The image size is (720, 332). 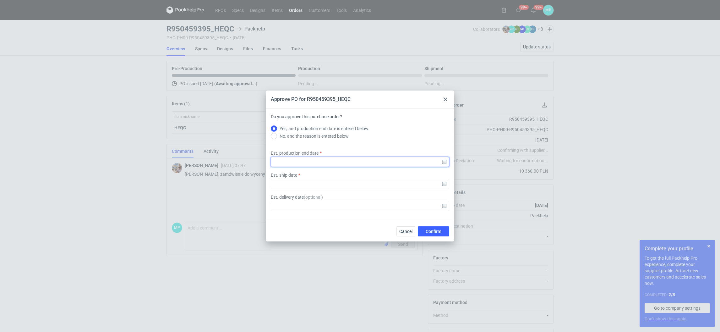 What do you see at coordinates (313, 197) in the screenshot?
I see `span: ( optional )` at bounding box center [313, 197].